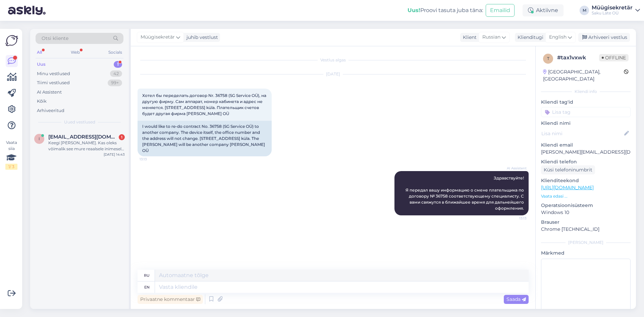  What do you see at coordinates (147, 287) in the screenshot?
I see `div: en` at bounding box center [147, 287].